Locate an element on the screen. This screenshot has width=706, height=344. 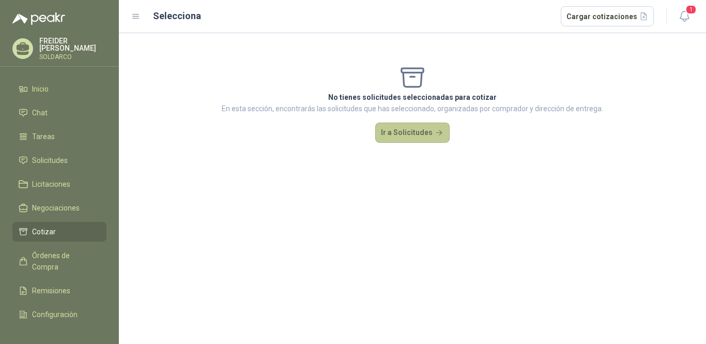
span: Tareas is located at coordinates (43, 136).